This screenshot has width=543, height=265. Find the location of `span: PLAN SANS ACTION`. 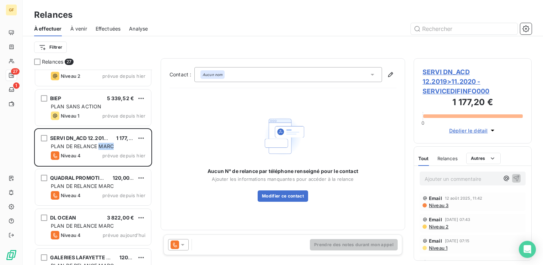

span: PLAN SANS ACTION is located at coordinates (76, 106).